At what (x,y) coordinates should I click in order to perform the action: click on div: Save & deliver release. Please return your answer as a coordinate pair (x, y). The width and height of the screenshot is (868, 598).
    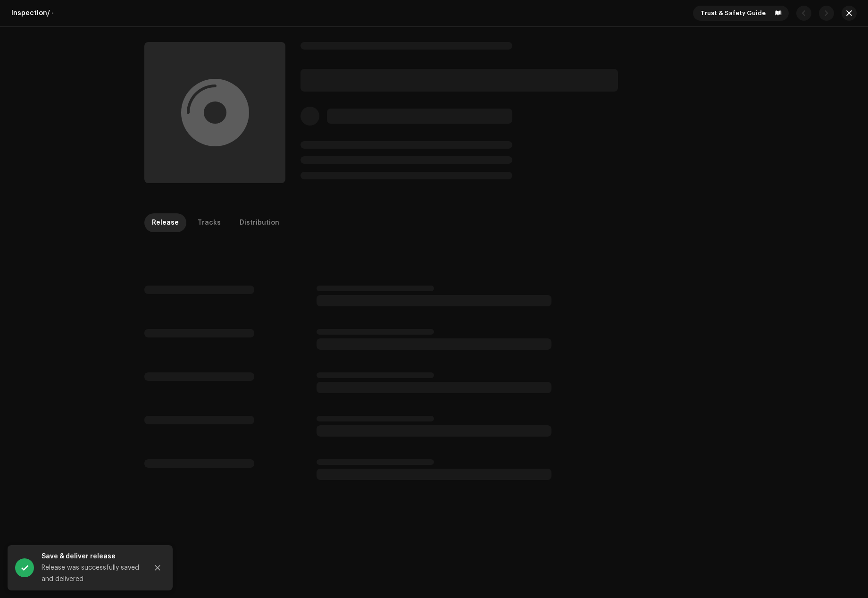
    Looking at the image, I should click on (91, 557).